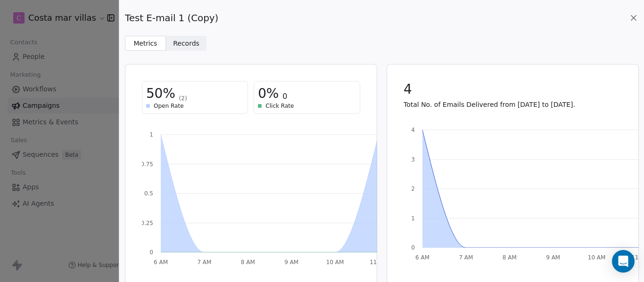  I want to click on span: Click Rate, so click(280, 106).